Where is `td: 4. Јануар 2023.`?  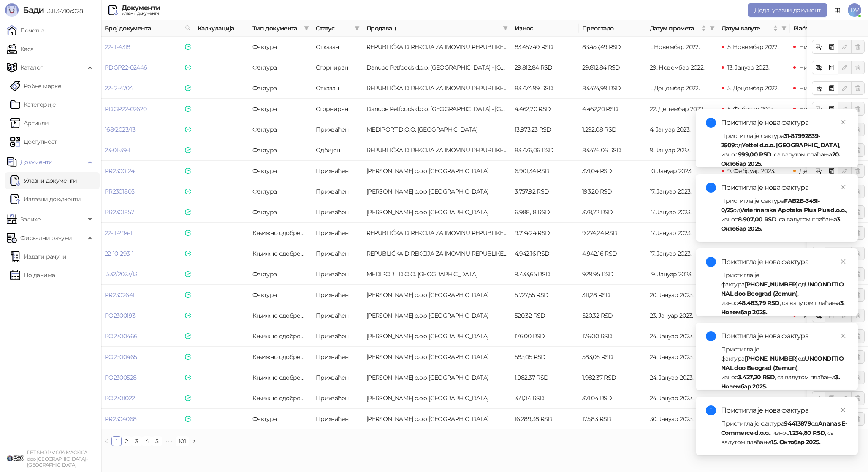
td: 4. Јануар 2023. is located at coordinates (682, 130).